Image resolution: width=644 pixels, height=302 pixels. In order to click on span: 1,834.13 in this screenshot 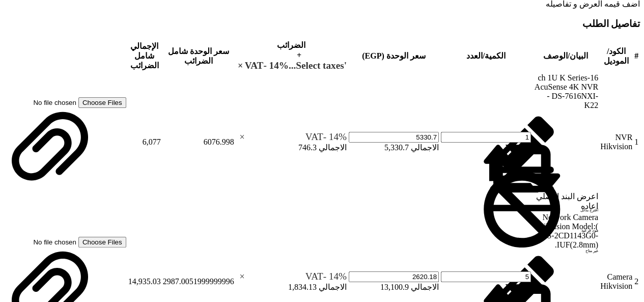, I will do `click(302, 287)`.